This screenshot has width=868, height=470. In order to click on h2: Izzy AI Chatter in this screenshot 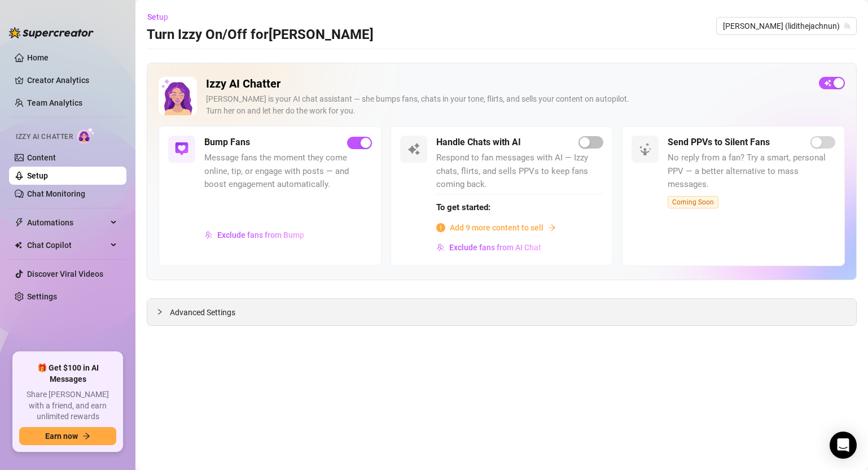, I will do `click(508, 83)`.